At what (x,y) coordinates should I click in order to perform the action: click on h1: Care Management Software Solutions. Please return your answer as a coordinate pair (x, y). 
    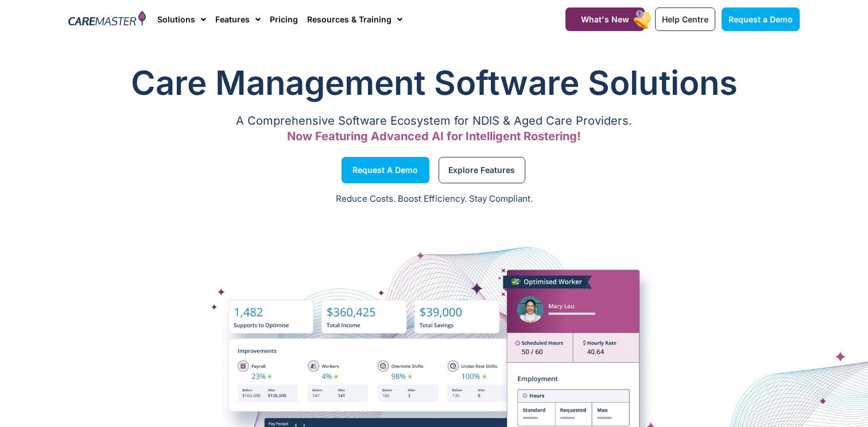
    Looking at the image, I should click on (434, 83).